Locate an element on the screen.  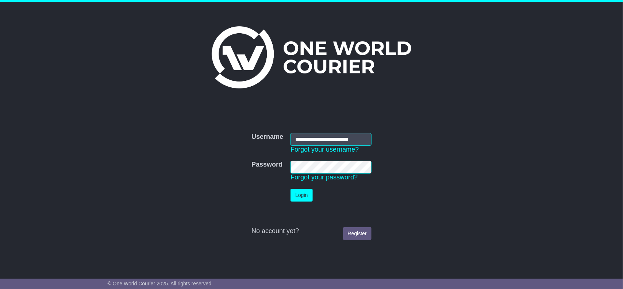
button: Login is located at coordinates (301, 195).